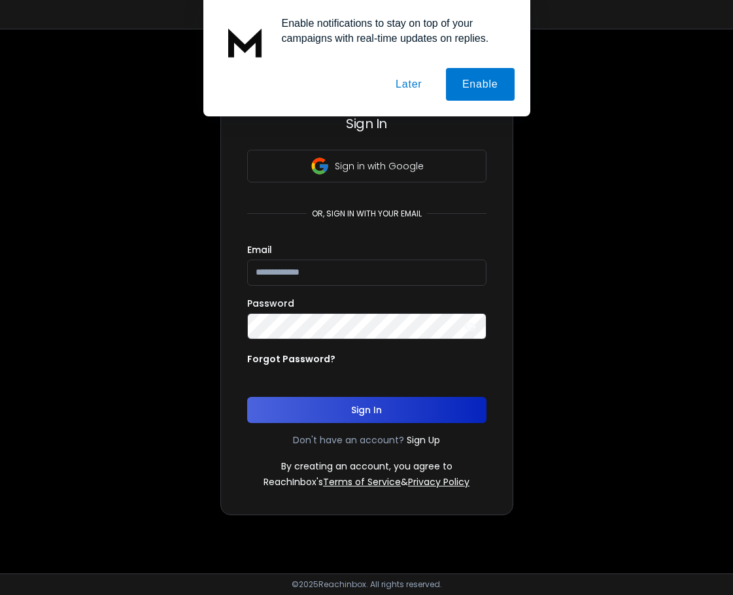 Image resolution: width=733 pixels, height=595 pixels. I want to click on label: Password, so click(271, 303).